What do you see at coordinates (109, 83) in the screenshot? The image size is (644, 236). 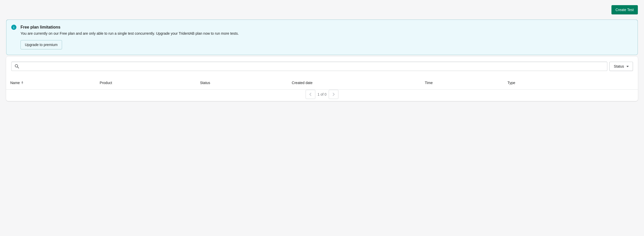 I see `button: Product` at bounding box center [109, 83].